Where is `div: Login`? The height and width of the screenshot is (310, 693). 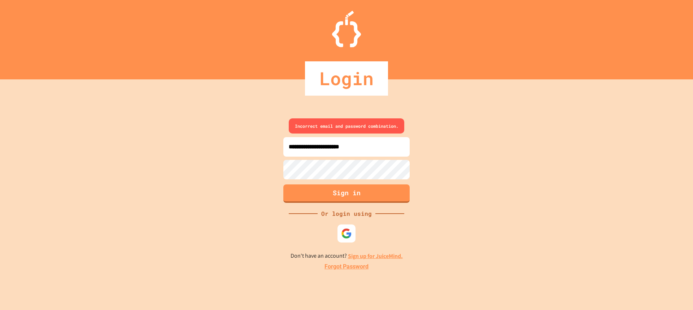
div: Login is located at coordinates (346, 78).